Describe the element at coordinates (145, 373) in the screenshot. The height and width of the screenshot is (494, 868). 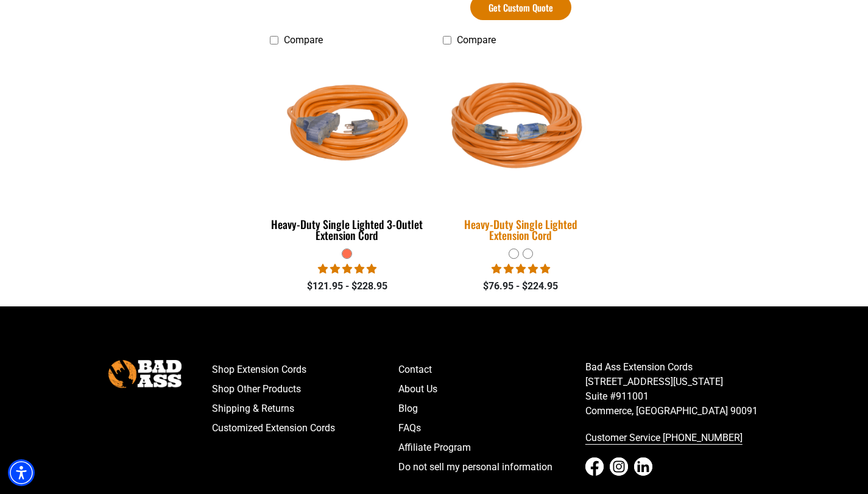
I see `img: Bad Ass Extension Cords` at that location.